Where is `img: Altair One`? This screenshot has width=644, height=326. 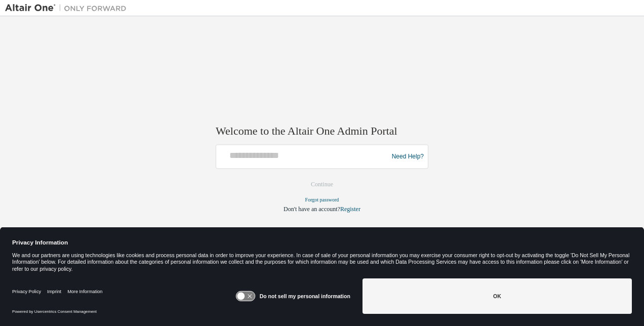 img: Altair One is located at coordinates (68, 8).